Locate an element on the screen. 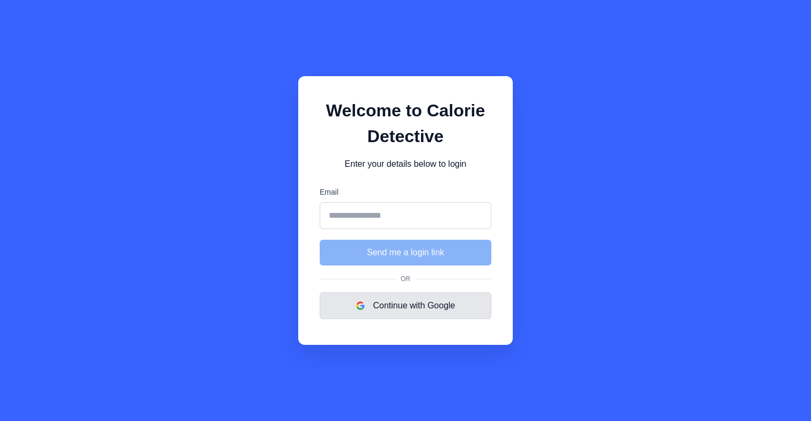  button: Send me a login link is located at coordinates (405, 252).